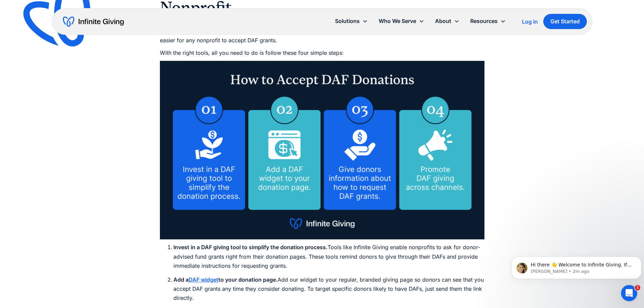 Image resolution: width=644 pixels, height=308 pixels. Describe the element at coordinates (530, 22) in the screenshot. I see `div: Log In` at that location.